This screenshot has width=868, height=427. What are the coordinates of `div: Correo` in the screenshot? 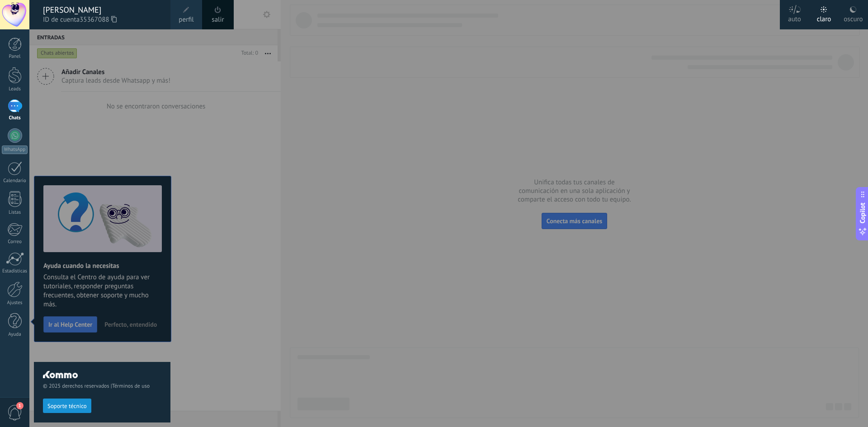 It's located at (15, 242).